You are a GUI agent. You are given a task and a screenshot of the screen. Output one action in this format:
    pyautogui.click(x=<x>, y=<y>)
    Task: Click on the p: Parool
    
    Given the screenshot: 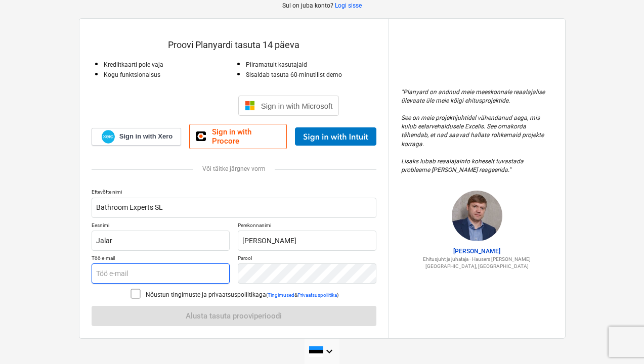 What is the action you would take?
    pyautogui.click(x=307, y=259)
    